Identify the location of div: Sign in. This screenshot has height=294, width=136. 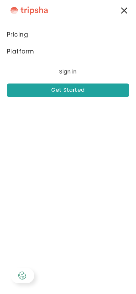
(68, 72).